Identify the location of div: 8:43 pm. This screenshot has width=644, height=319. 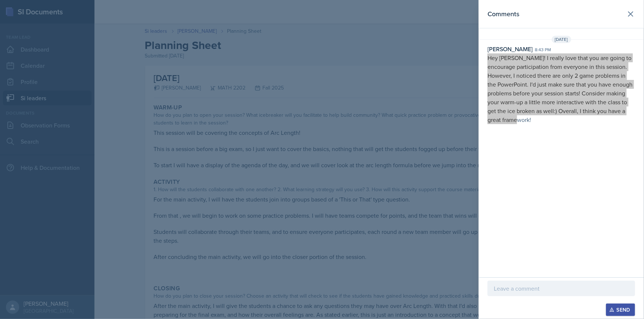
(543, 50).